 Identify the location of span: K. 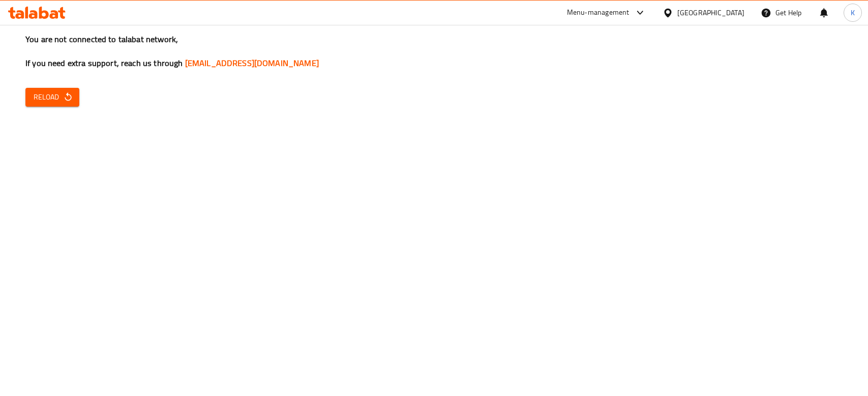
(853, 13).